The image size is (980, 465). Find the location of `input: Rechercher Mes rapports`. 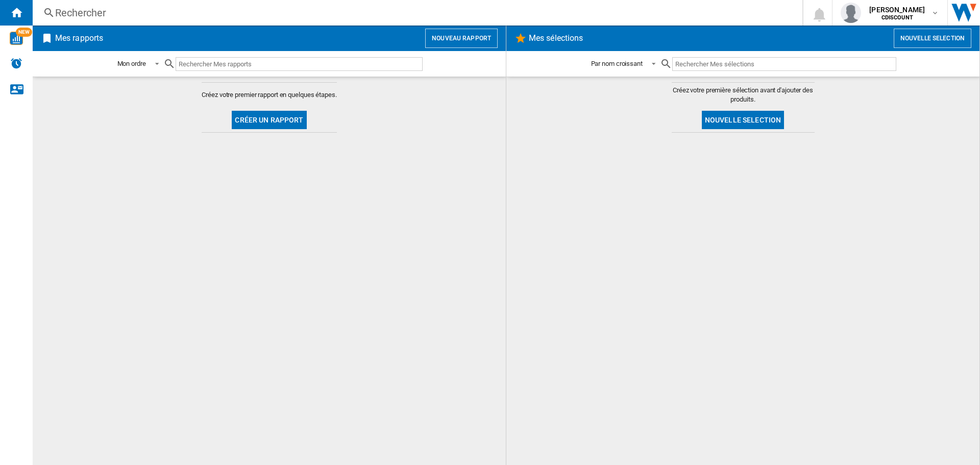

input: Rechercher Mes rapports is located at coordinates (299, 64).